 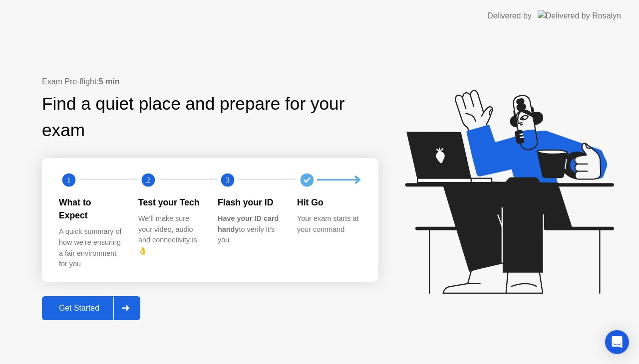 What do you see at coordinates (227, 179) in the screenshot?
I see `text: 3` at bounding box center [227, 179].